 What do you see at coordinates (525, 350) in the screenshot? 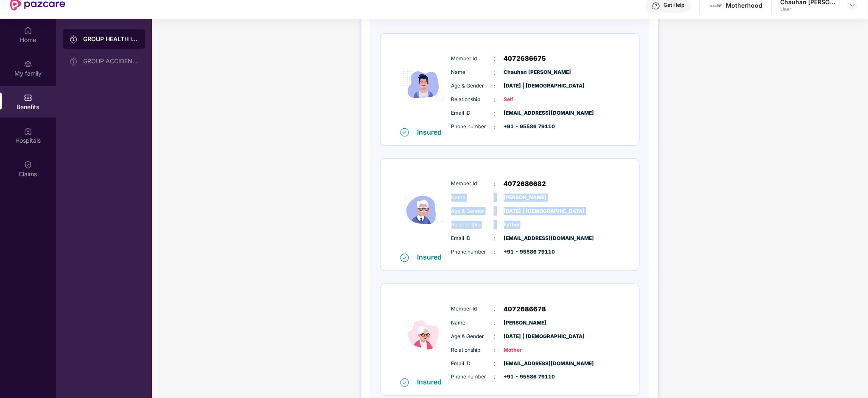
I see `span: Mother` at bounding box center [525, 350].